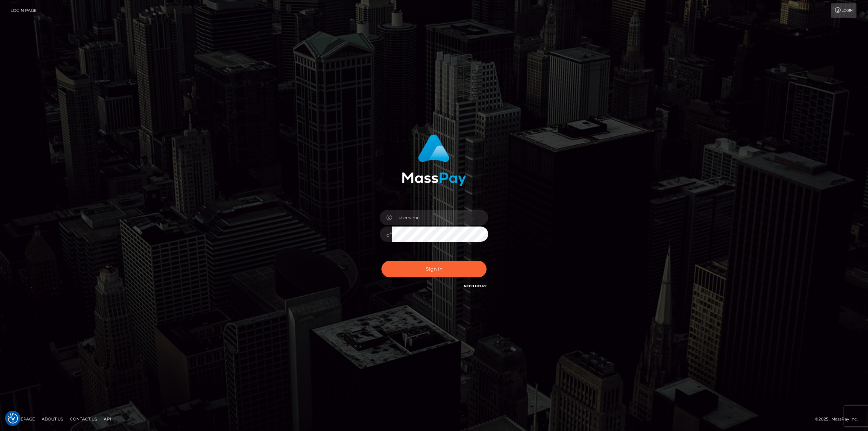 This screenshot has width=868, height=431. Describe the element at coordinates (434, 160) in the screenshot. I see `img: MassPay Login` at that location.